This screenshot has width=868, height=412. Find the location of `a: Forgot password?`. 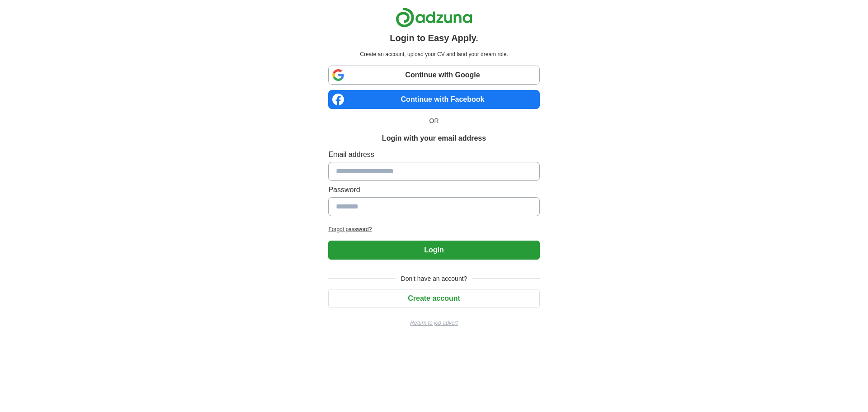

a: Forgot password? is located at coordinates (433, 229).